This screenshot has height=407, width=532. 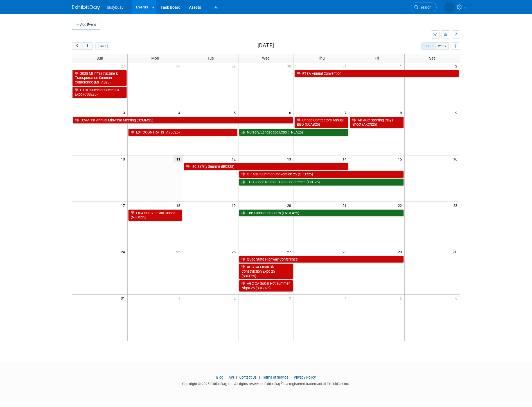 I want to click on span: 20, so click(x=290, y=205).